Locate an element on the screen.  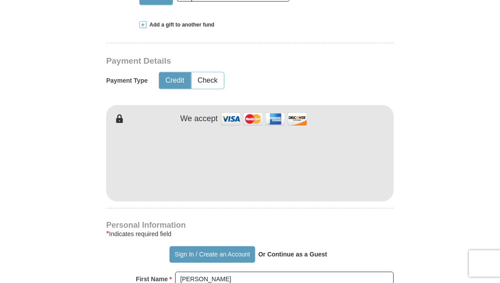
h4: We accept is located at coordinates (199, 119).